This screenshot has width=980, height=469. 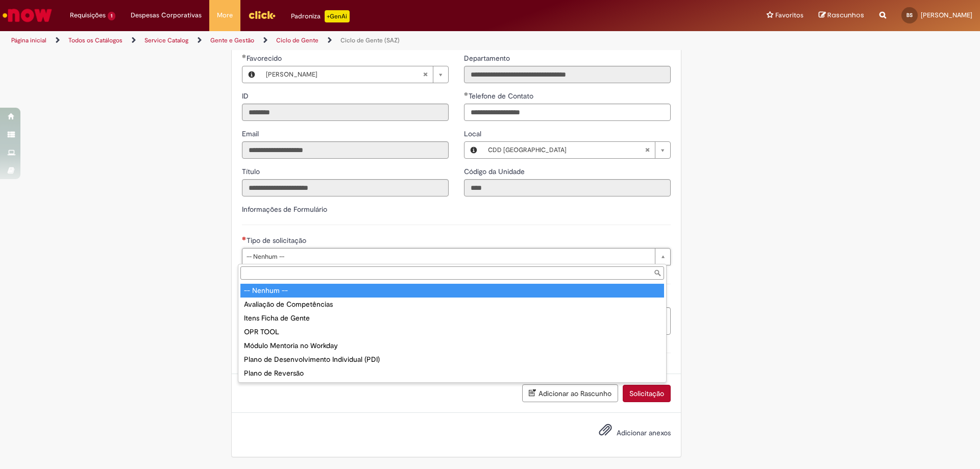 I want to click on div: Módulo Mentoria no Workday, so click(x=452, y=346).